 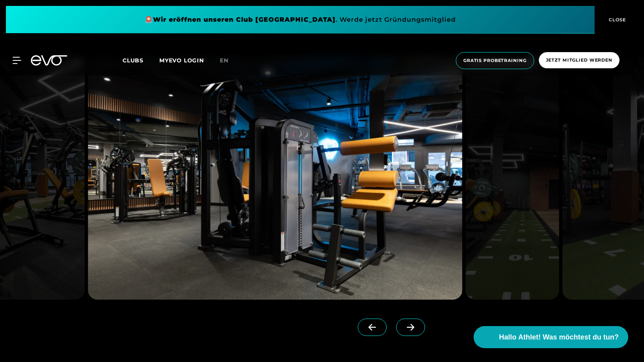 I want to click on span: Clubs, so click(x=133, y=61).